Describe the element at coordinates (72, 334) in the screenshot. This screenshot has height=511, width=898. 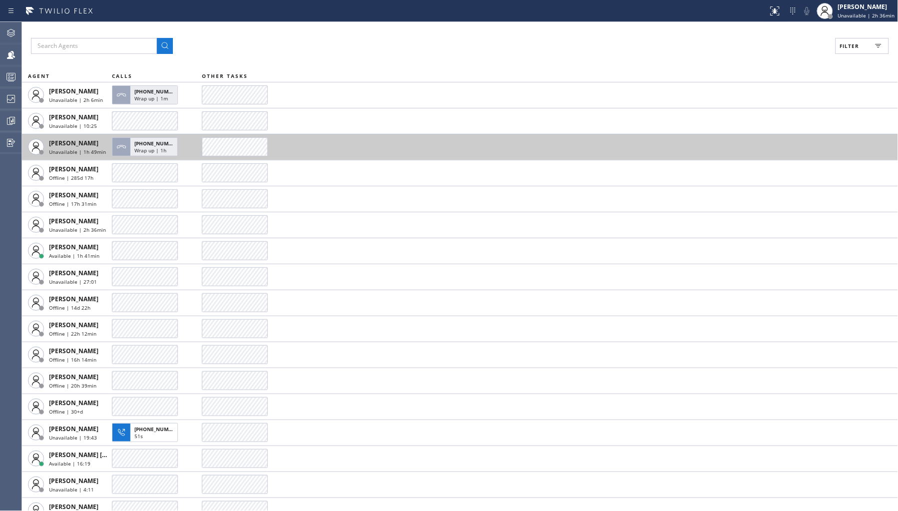
I see `span: Offline | 22h 12min` at that location.